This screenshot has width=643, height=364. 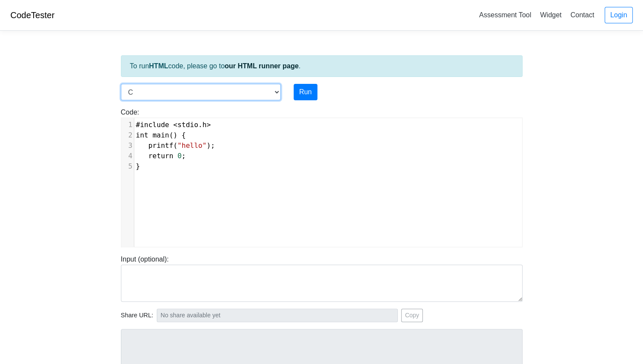 I want to click on a: our HTML runner page, so click(x=261, y=66).